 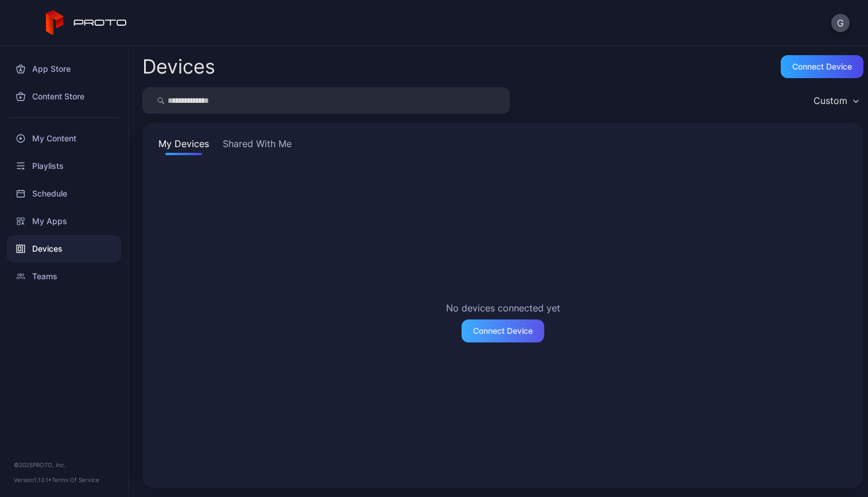 I want to click on div: App Store, so click(x=63, y=69).